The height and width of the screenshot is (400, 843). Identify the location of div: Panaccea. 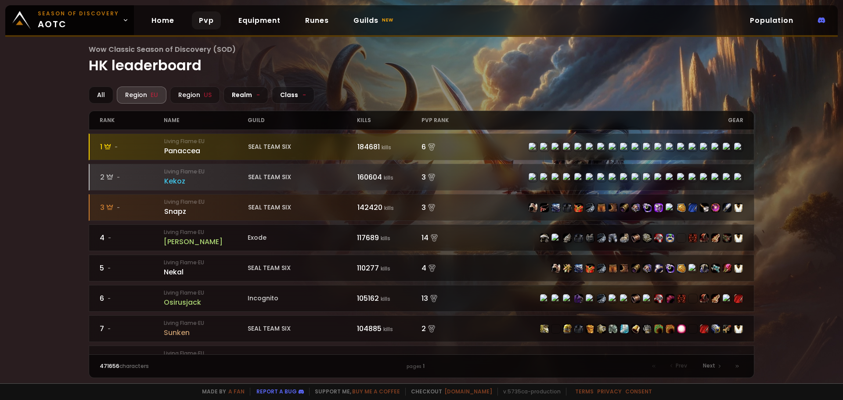
(206, 151).